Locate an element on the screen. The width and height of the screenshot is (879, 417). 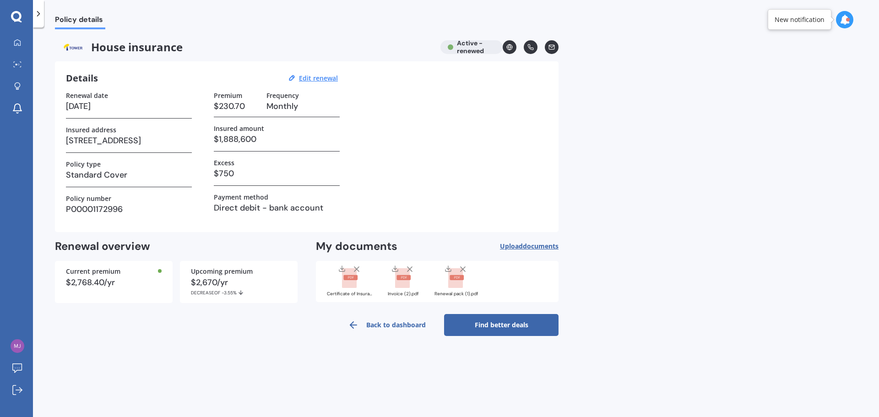
label: Premium is located at coordinates (228, 95).